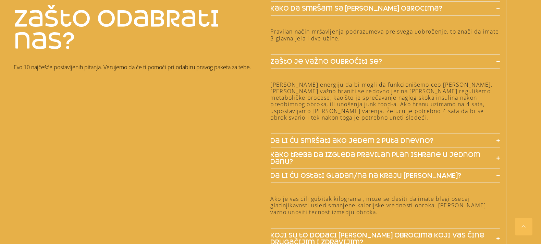 The image size is (541, 244). Describe the element at coordinates (381, 158) in the screenshot. I see `span: kako treba da izgleda pravilan plan ishrane u jednom danu?` at that location.